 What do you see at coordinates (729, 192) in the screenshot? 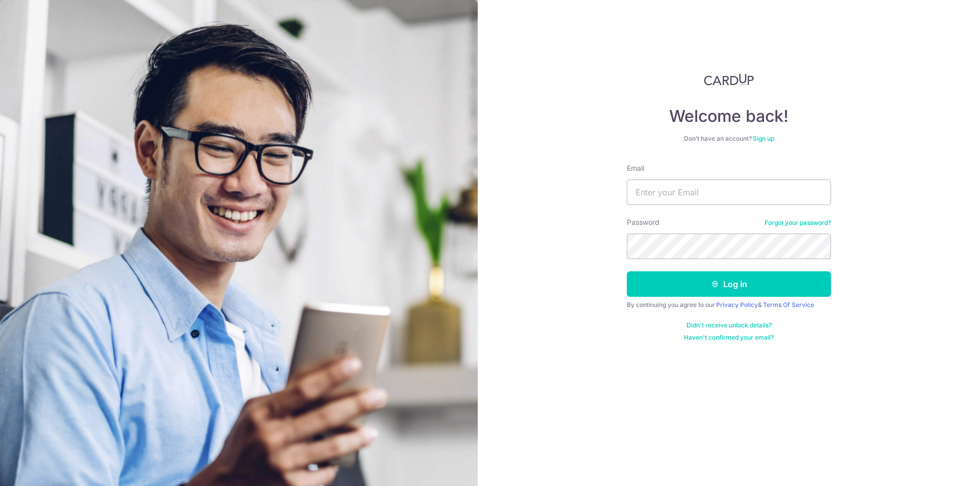
I see `input: Enter your Email` at bounding box center [729, 192].